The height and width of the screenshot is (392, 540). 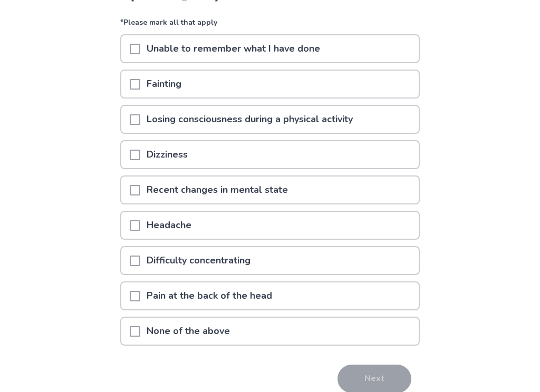 What do you see at coordinates (189, 332) in the screenshot?
I see `p: None of the above` at bounding box center [189, 332].